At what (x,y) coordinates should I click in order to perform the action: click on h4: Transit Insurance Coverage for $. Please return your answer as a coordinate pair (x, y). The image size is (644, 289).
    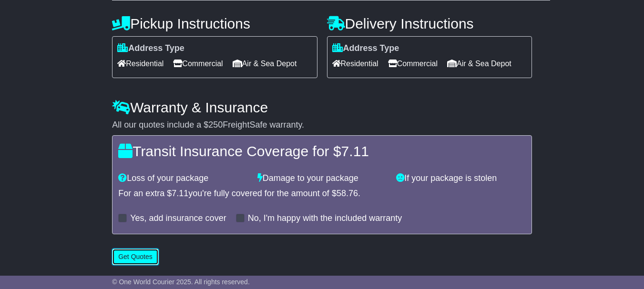
    Looking at the image, I should click on (322, 151).